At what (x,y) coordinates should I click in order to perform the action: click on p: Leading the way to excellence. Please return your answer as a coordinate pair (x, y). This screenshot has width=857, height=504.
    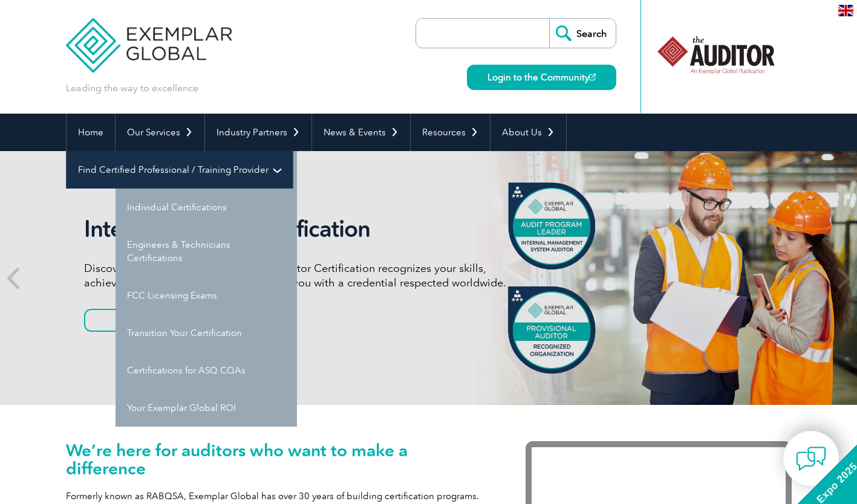
    Looking at the image, I should click on (132, 88).